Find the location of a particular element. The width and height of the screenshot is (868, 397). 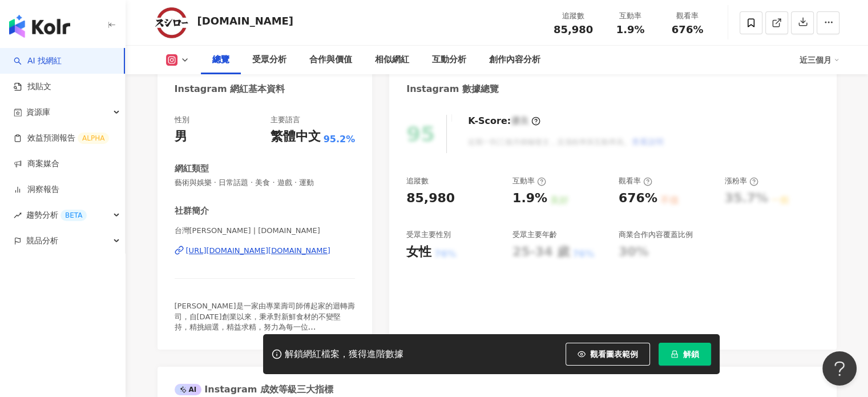

div: 商業合作內容覆蓋比例 is located at coordinates (655, 235).